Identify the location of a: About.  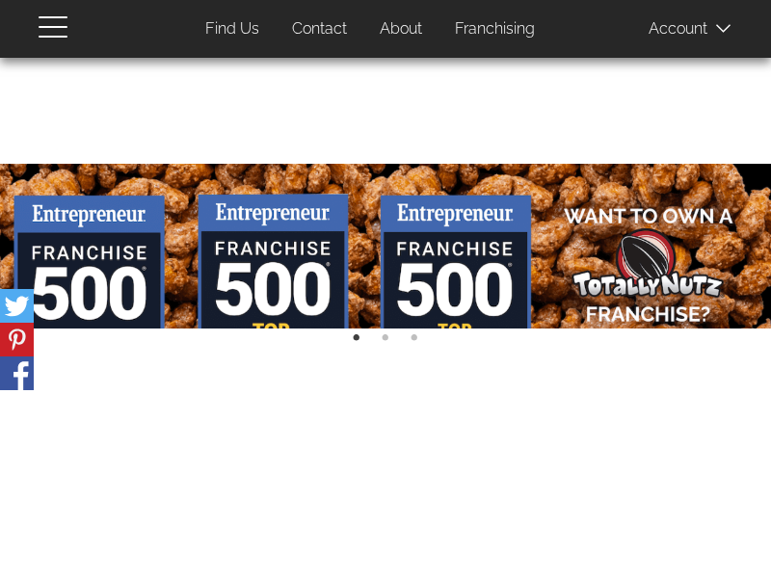
(401, 29).